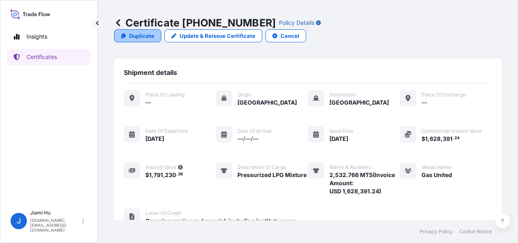  What do you see at coordinates (457, 138) in the screenshot?
I see `span: 24` at bounding box center [457, 138].